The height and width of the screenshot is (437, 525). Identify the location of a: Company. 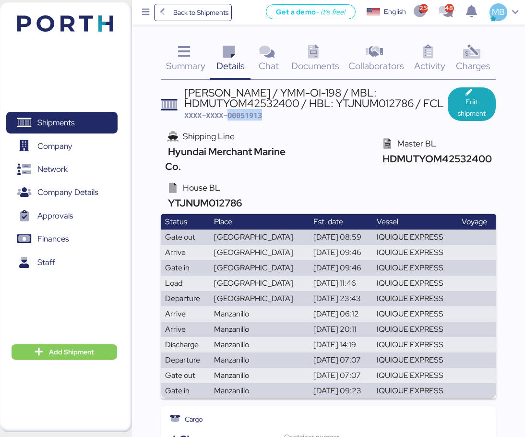
(62, 146).